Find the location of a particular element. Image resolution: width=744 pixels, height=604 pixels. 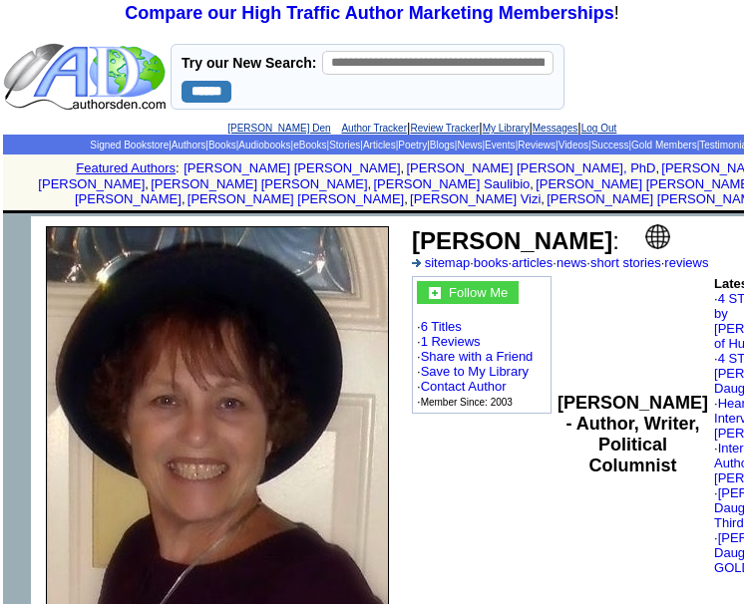

a: news is located at coordinates (571, 262).